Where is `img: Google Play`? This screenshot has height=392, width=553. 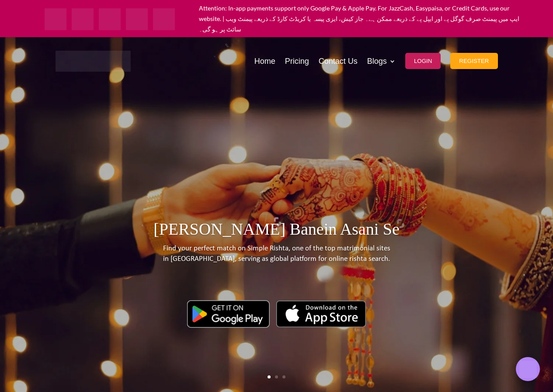 img: Google Play is located at coordinates (228, 314).